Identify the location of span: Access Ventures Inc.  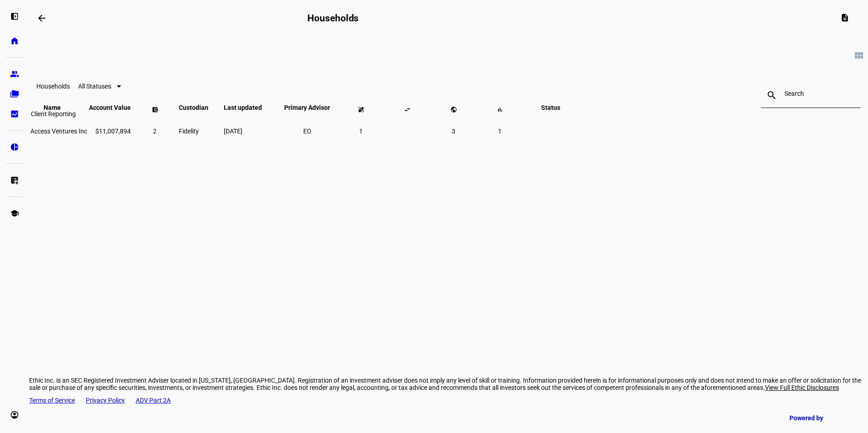
(59, 131).